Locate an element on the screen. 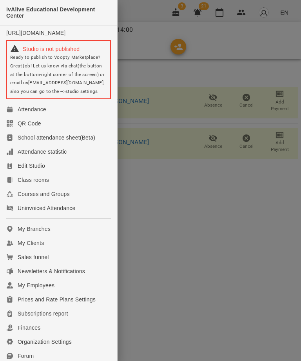 The height and width of the screenshot is (361, 301). div: Attendance statistic is located at coordinates (42, 152).